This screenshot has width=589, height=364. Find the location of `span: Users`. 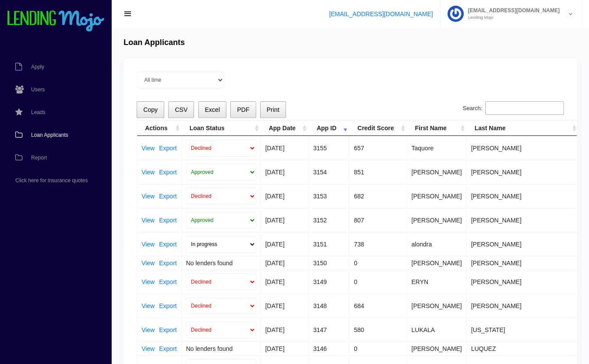

span: Users is located at coordinates (38, 89).